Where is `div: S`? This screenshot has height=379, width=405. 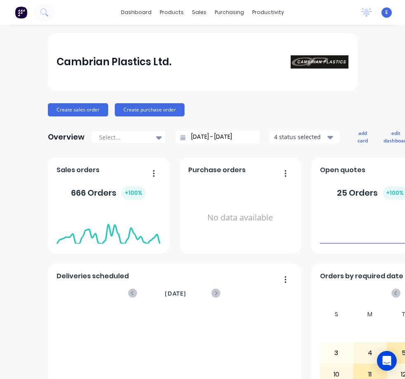
div: S is located at coordinates (337, 314).